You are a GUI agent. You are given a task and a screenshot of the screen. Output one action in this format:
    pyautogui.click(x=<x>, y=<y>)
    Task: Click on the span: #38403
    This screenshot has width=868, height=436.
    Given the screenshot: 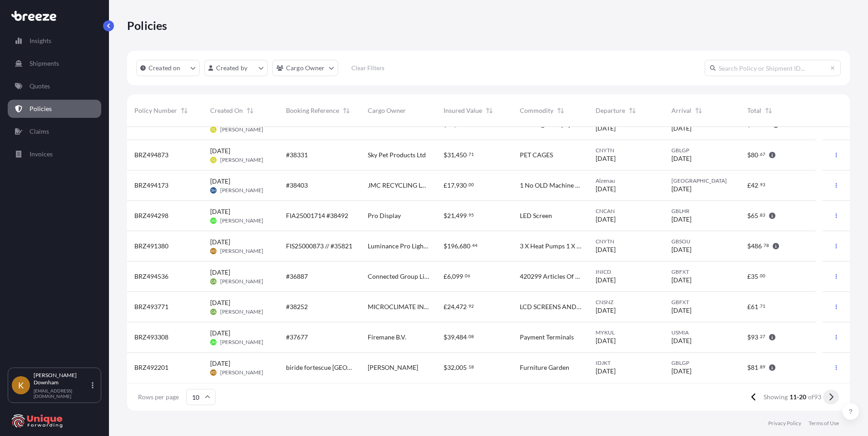 What is the action you would take?
    pyautogui.click(x=297, y=186)
    